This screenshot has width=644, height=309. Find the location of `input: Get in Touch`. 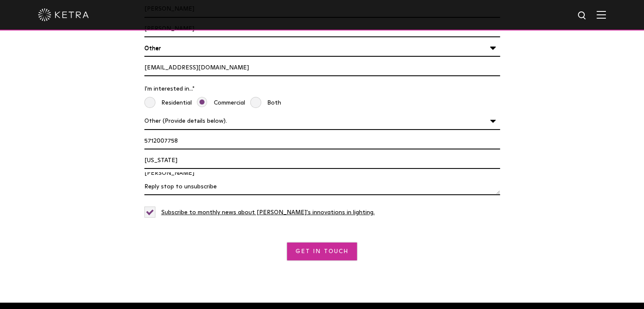

input: Get in Touch is located at coordinates (322, 251).